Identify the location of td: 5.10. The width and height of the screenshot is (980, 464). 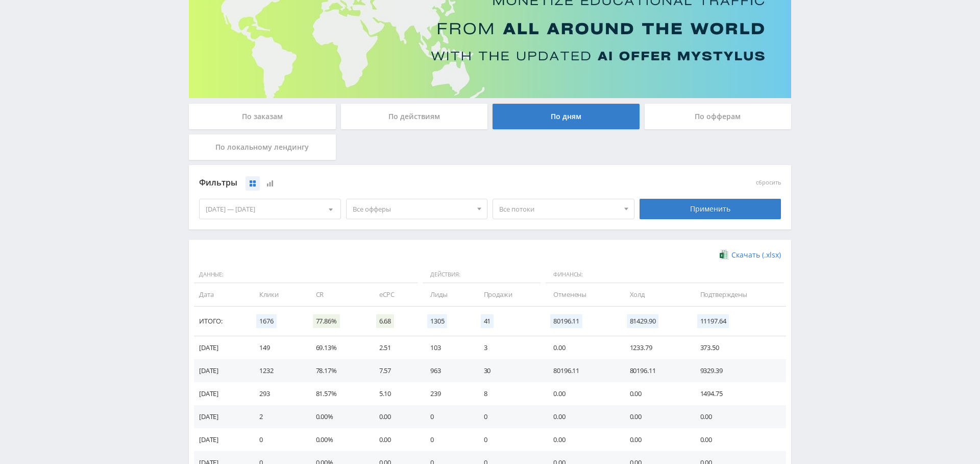
(394, 393).